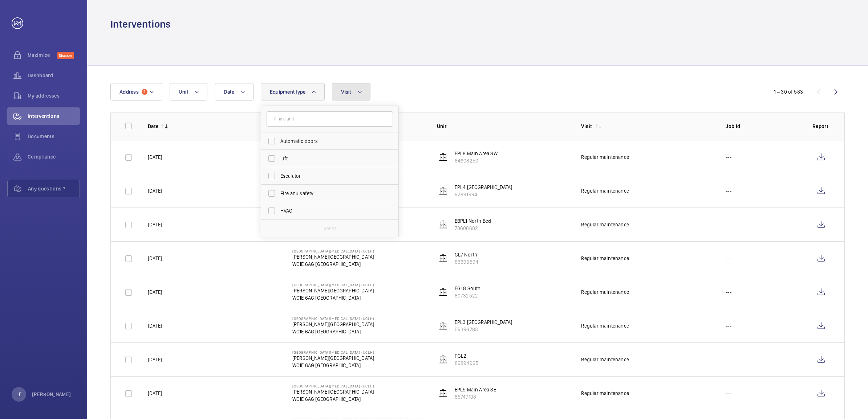 This screenshot has width=868, height=419. Describe the element at coordinates (153, 126) in the screenshot. I see `p: Date` at that location.